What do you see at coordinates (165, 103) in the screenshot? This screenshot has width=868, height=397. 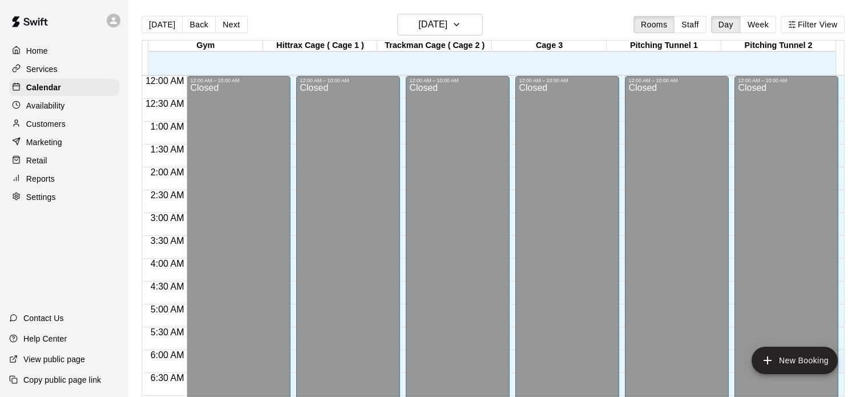 I see `span: 12:30 AM` at bounding box center [165, 103].